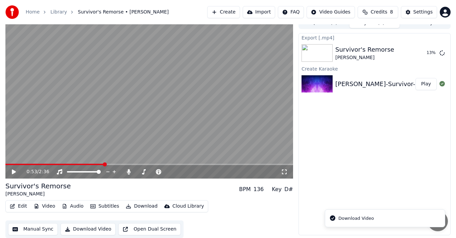 Image resolution: width=456 pixels, height=238 pixels. I want to click on span: 2:36, so click(44, 172).